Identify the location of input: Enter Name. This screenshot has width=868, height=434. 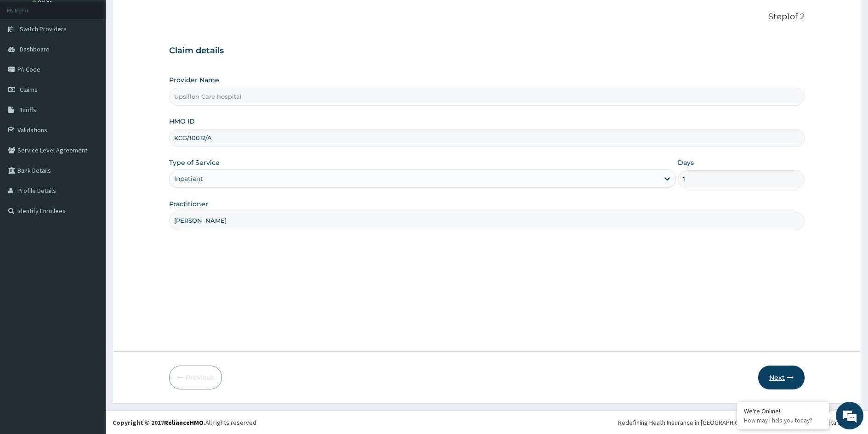
(486, 220).